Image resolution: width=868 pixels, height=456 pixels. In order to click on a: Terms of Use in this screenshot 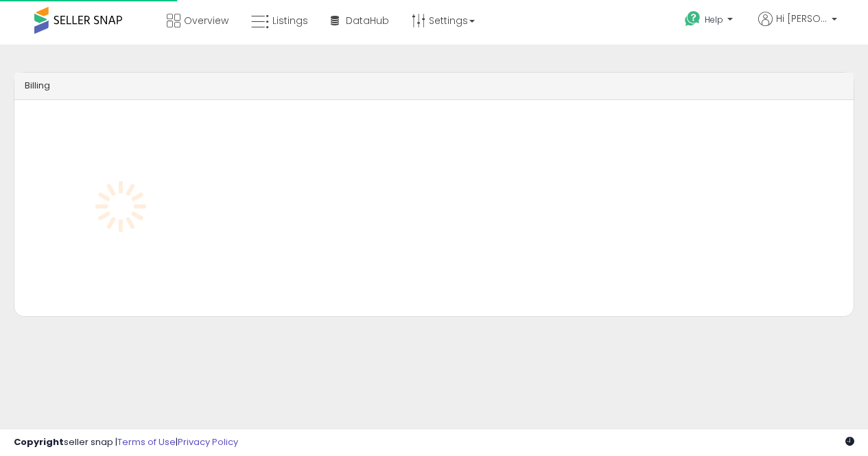, I will do `click(146, 442)`.